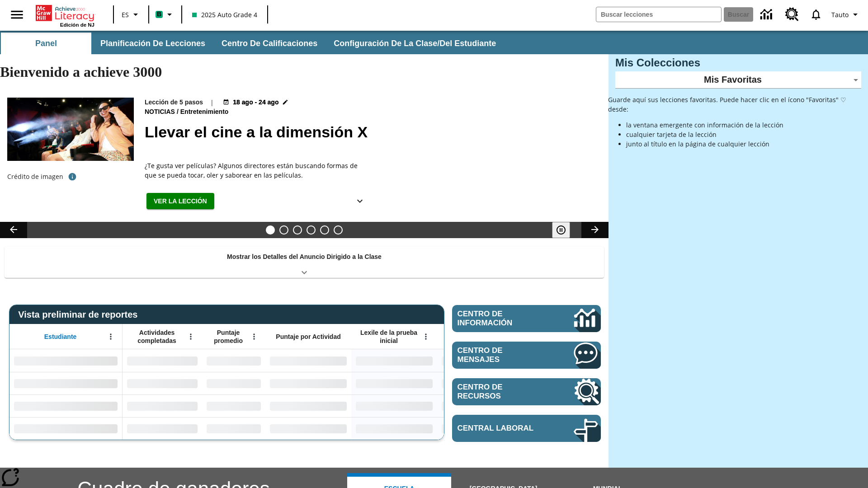 The height and width of the screenshot is (488, 868). Describe the element at coordinates (297, 230) in the screenshot. I see `button: Diapositiva 3 ¿Lo quieres con papas fritas?` at that location.